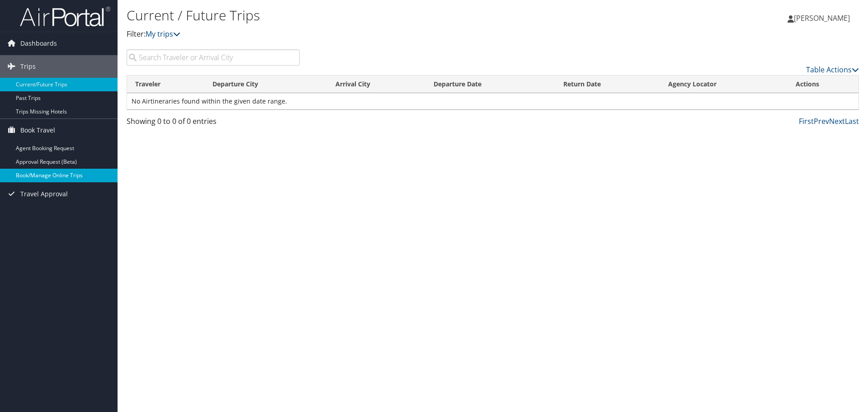  Describe the element at coordinates (852, 121) in the screenshot. I see `a: Last` at that location.